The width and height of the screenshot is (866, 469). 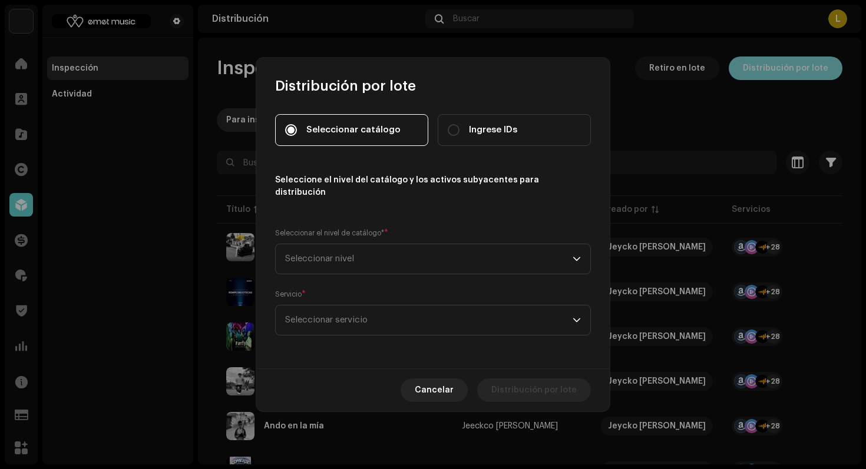 I want to click on span: Cancelar, so click(x=434, y=391).